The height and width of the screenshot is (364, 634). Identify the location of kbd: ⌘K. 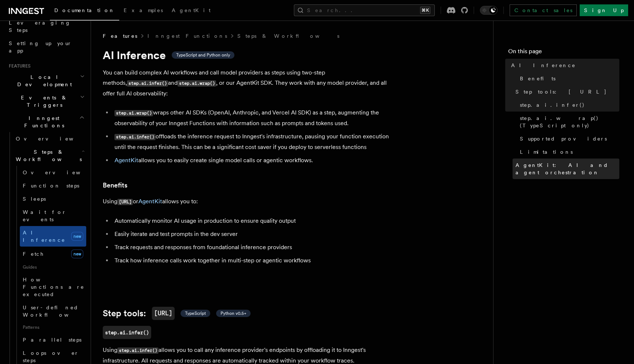
(425, 10).